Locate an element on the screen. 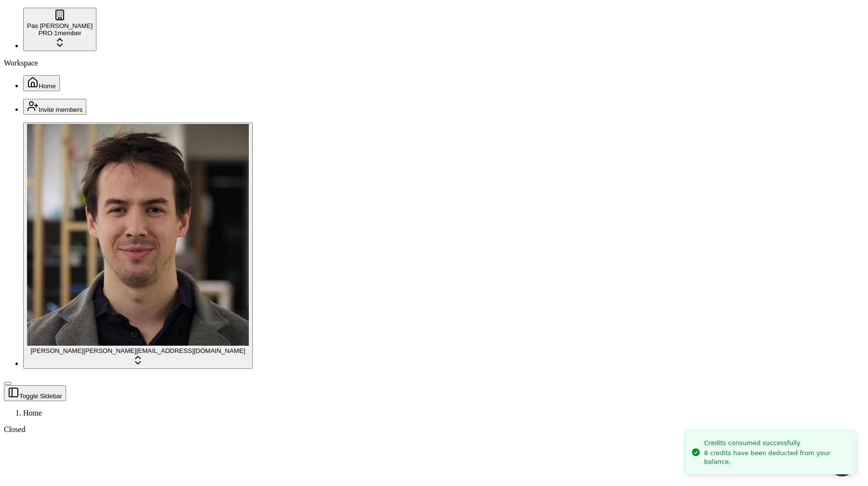 The height and width of the screenshot is (486, 868). a: Home is located at coordinates (41, 85).